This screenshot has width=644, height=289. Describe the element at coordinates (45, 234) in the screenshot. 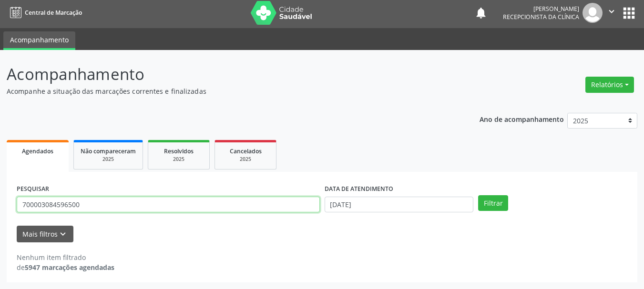

I see `button: Mais filtroskeyboard_arrow_down` at that location.